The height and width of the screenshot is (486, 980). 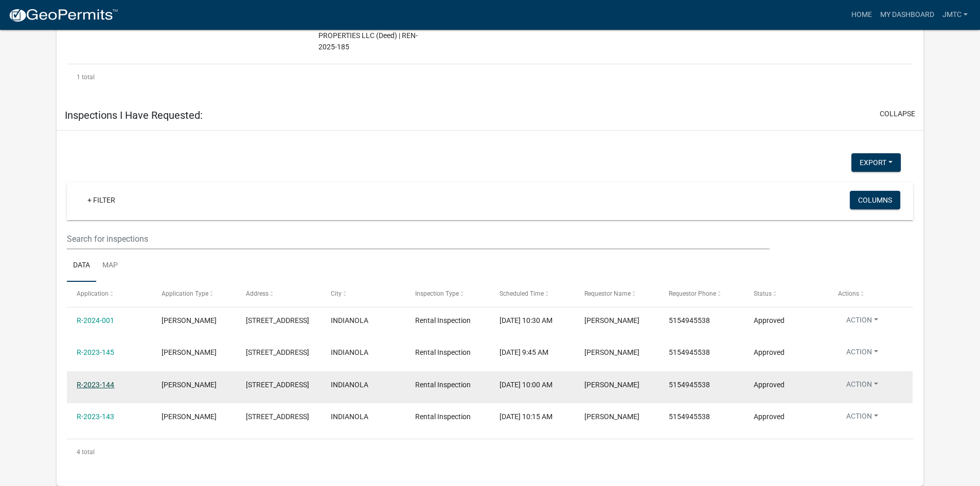 I want to click on span: 1113 N 6TH ST, so click(x=278, y=385).